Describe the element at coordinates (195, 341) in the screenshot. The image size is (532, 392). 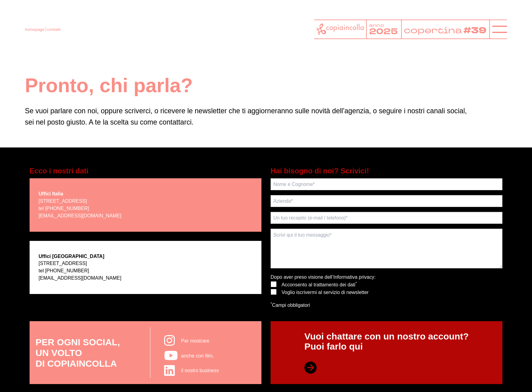
I see `span: Per mostrare` at that location.